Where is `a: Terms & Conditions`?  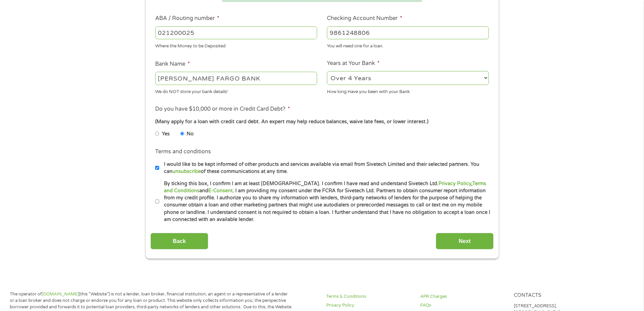 a: Terms & Conditions is located at coordinates (369, 296).